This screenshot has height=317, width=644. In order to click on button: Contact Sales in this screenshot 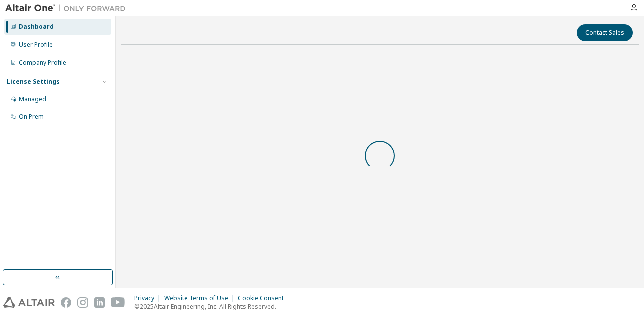, I will do `click(605, 33)`.